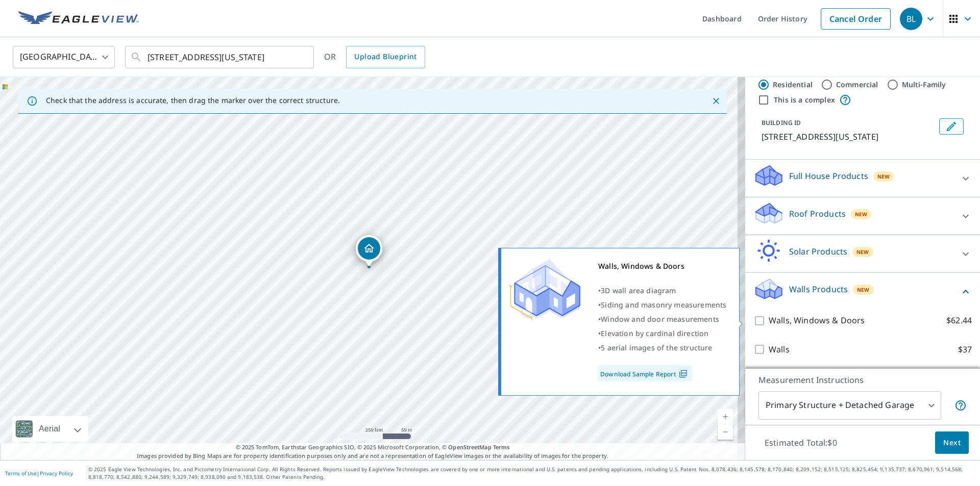 The image size is (980, 486). What do you see at coordinates (373, 447) in the screenshot?
I see `span: © 2025 TomTom, Earthstar Geographics SIO, © 2025 Microsoft Corporation, ©` at bounding box center [373, 447].